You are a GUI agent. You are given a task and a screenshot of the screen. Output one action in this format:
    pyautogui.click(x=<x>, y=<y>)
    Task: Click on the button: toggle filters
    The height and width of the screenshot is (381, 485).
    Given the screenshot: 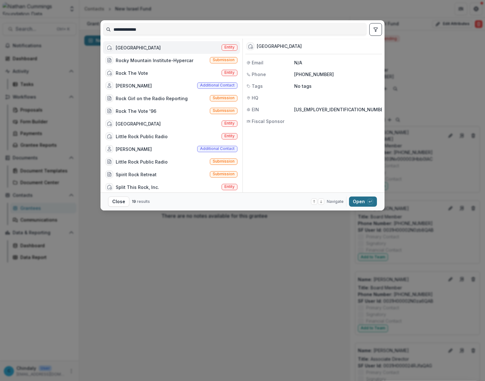 What is the action you would take?
    pyautogui.click(x=376, y=29)
    